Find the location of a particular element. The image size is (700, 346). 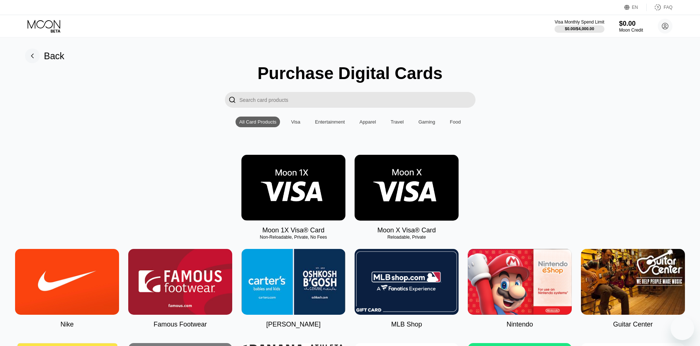

div: Purchase Digital Cards is located at coordinates (350, 73).